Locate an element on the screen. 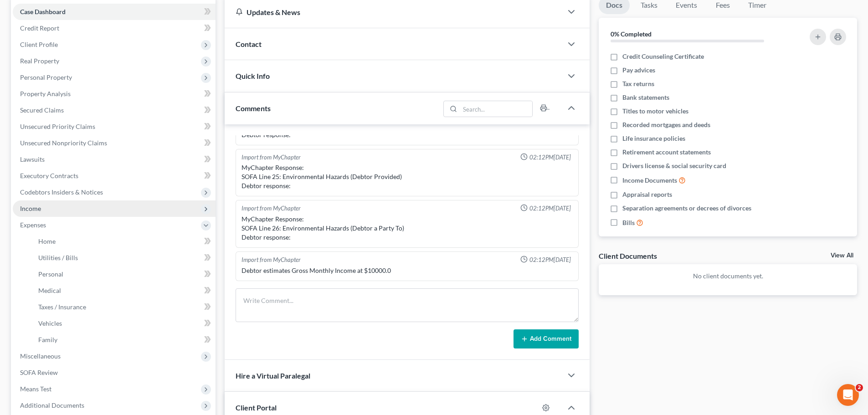  span: Medical is located at coordinates (50, 290).